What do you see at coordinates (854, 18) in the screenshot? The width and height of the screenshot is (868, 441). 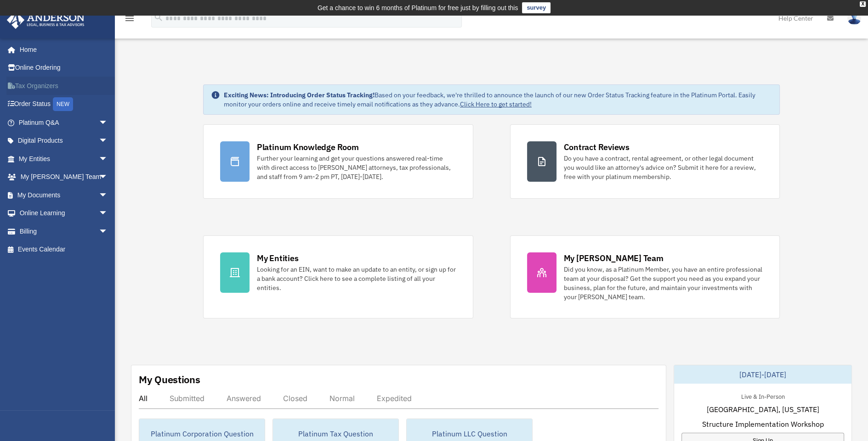 I see `img: User Pic` at bounding box center [854, 18].